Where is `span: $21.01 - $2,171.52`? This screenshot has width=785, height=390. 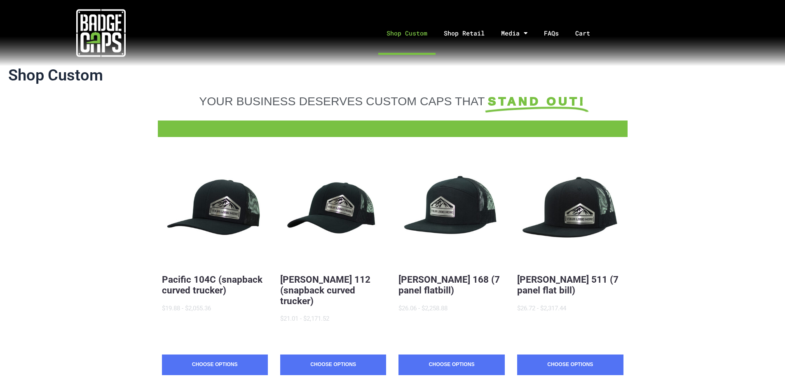 span: $21.01 - $2,171.52 is located at coordinates (305, 318).